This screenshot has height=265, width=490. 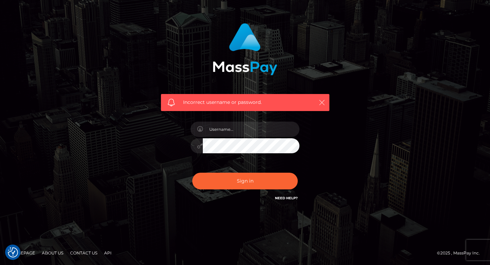 What do you see at coordinates (84, 253) in the screenshot?
I see `a: Contact Us` at bounding box center [84, 253].